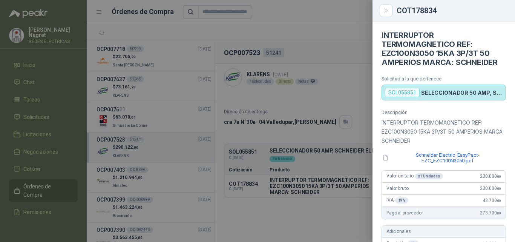 The height and width of the screenshot is (242, 515). Describe the element at coordinates (444, 158) in the screenshot. I see `button: Schneider Electric_EasyPact-EZC_EZC100N3050.pdf` at that location.